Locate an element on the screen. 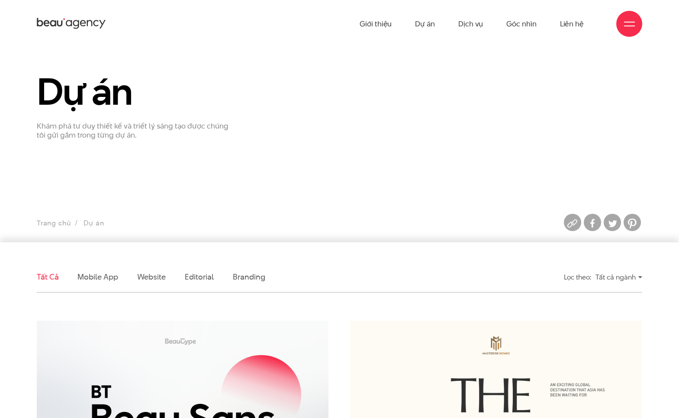  p: Khám phá tư duy thiết kế và triết lý sáng tạo được chúng tôi gửi gắm trong từng dự án. is located at coordinates (133, 131).